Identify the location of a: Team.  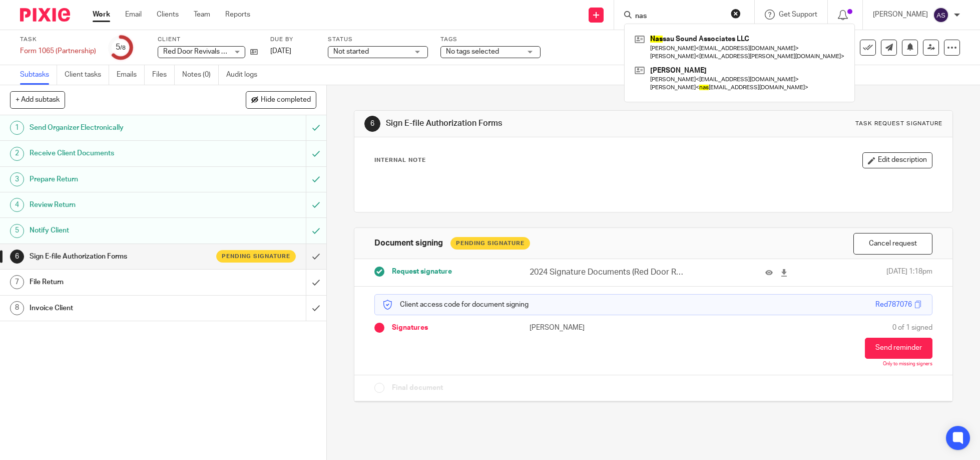
(202, 14).